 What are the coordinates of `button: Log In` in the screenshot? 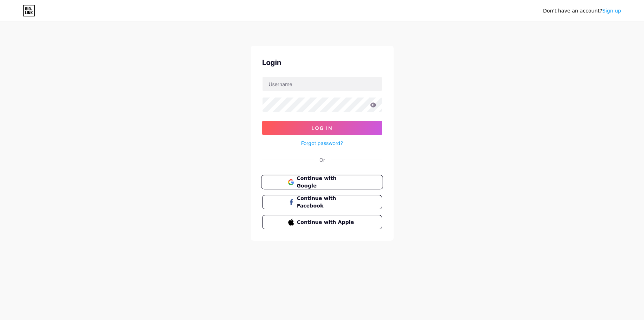 It's located at (322, 128).